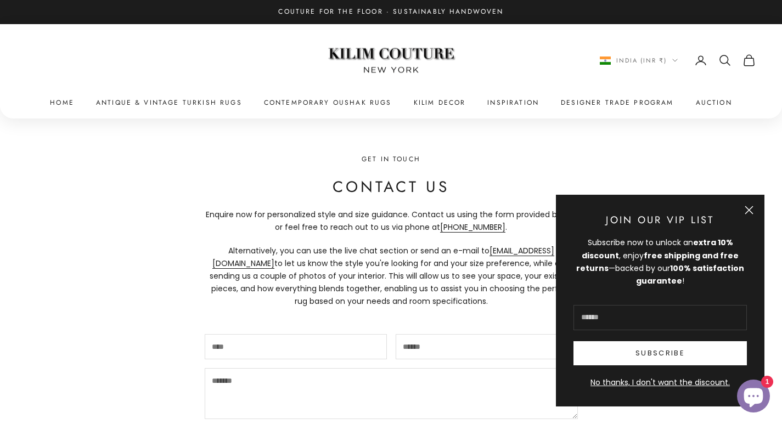 The width and height of the screenshot is (782, 424). I want to click on p: Join Our VIP List, so click(660, 220).